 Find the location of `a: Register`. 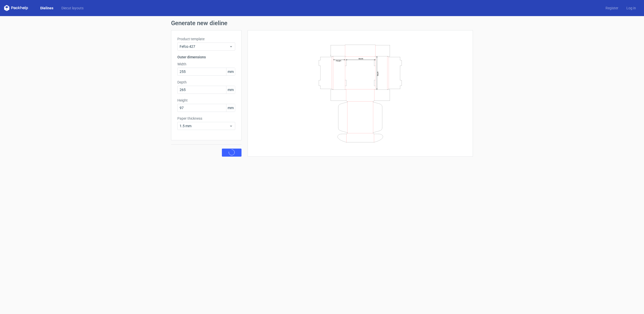

a: Register is located at coordinates (612, 8).